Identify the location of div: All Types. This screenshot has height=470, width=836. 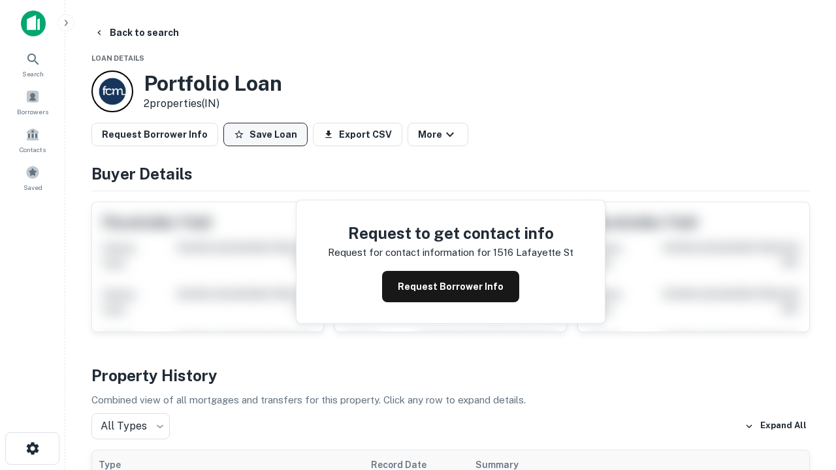
(131, 427).